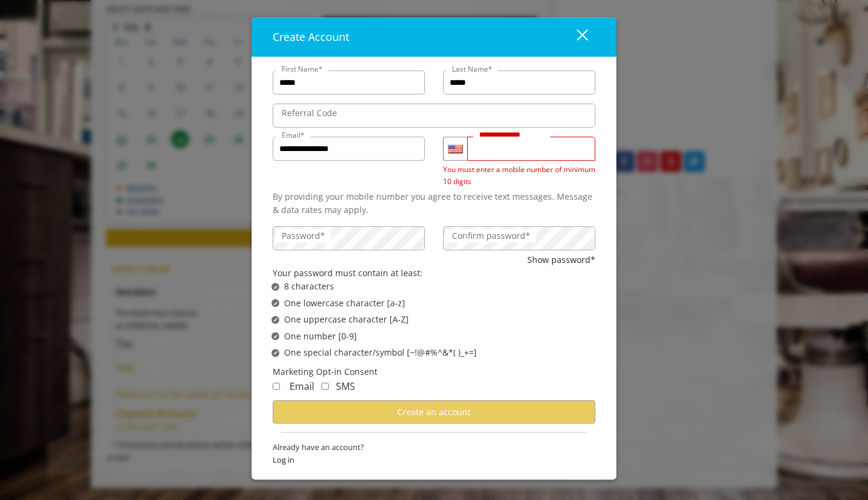 Image resolution: width=868 pixels, height=500 pixels. I want to click on button: Show password*, so click(561, 260).